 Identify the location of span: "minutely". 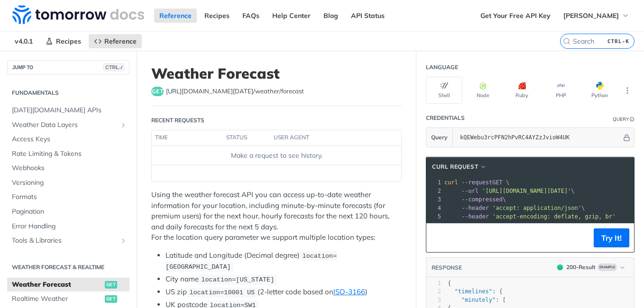
(479, 300).